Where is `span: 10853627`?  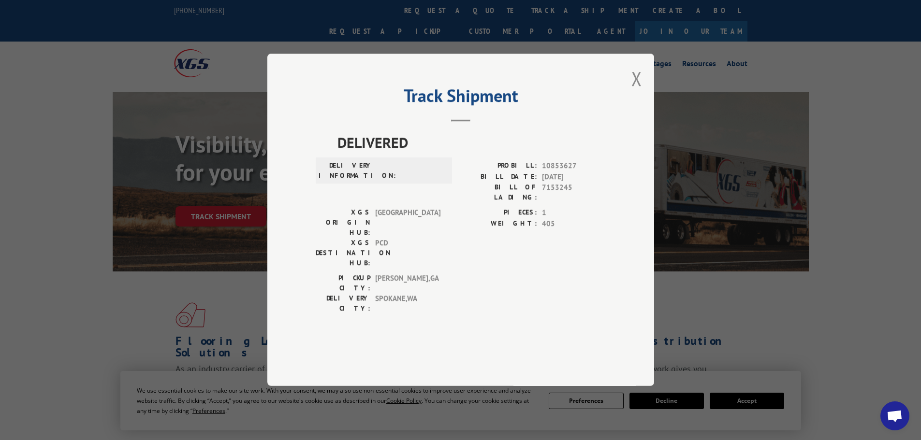
span: 10853627 is located at coordinates (574, 166).